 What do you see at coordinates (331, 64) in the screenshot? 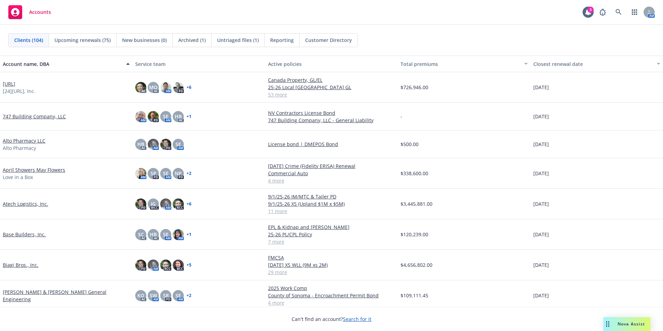
I see `button: Active policies` at bounding box center [331, 64].